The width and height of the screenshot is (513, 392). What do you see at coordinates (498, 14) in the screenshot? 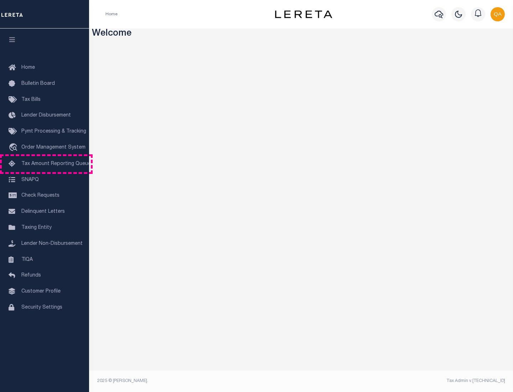
I see `img: svg+xml;base64,PHN2ZyB4bWxucz0iaHR0cDovL3d3dy53My5vcmcvMjAwMC9zdmciIHBvaW50ZXItZXZlbnRzPSJub25lIi...` at bounding box center [498, 14].